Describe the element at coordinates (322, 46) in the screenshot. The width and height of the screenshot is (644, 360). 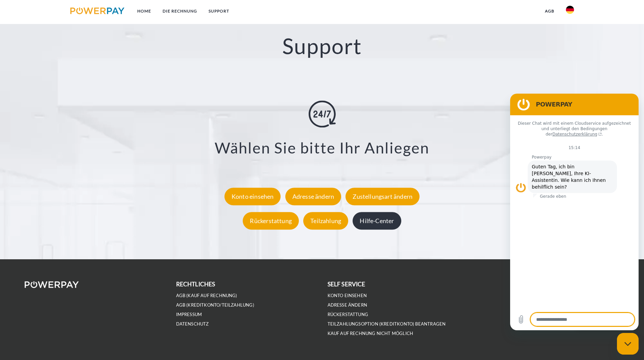
I see `h2: Support` at that location.